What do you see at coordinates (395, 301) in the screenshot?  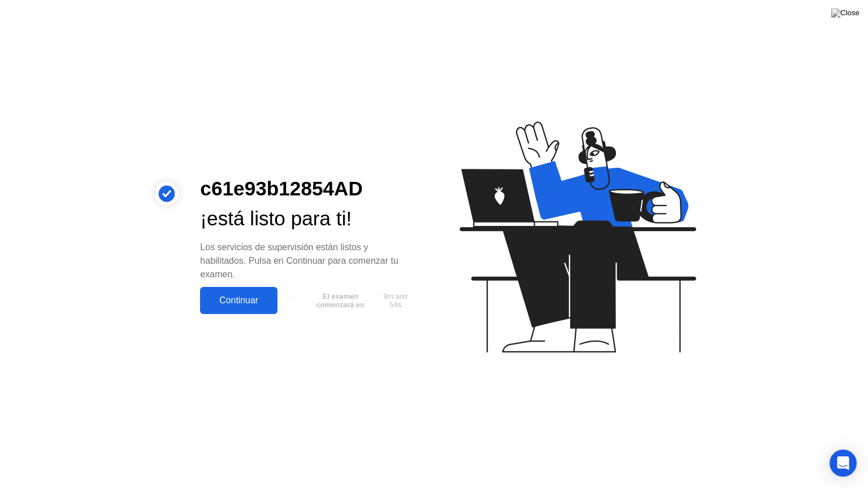 I see `span: 9m and 54s` at bounding box center [395, 301].